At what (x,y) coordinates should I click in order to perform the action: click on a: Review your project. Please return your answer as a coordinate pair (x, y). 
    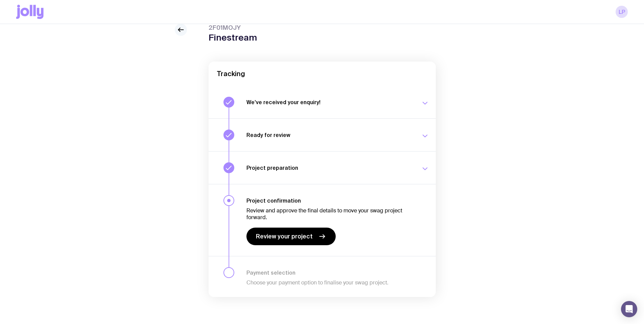
    Looking at the image, I should click on (291, 236).